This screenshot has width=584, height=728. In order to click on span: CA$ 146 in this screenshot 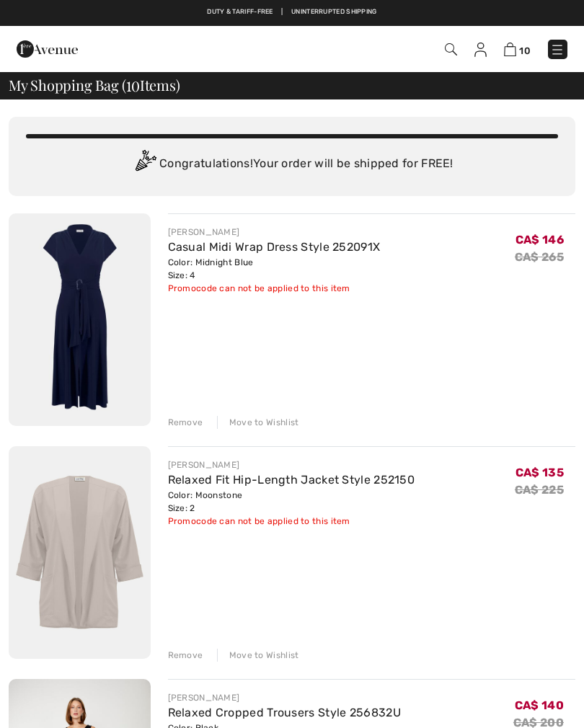, I will do `click(539, 239)`.